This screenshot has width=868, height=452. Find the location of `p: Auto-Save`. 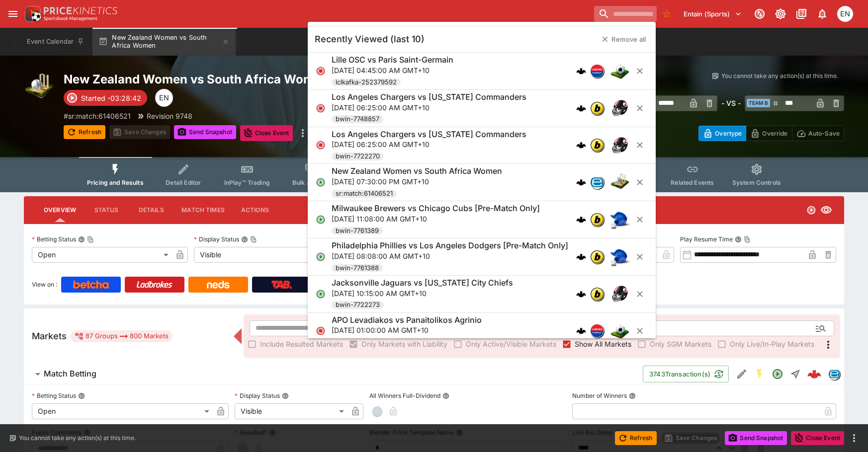

p: Auto-Save is located at coordinates (824, 133).